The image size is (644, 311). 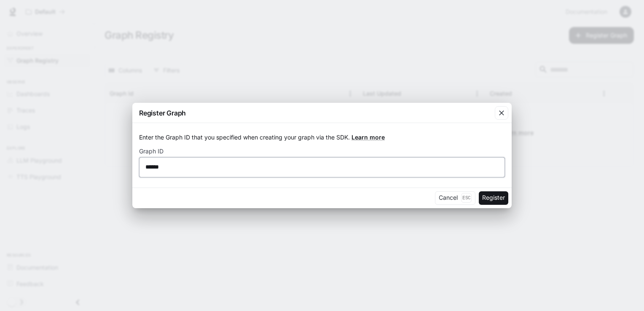 What do you see at coordinates (493, 198) in the screenshot?
I see `button: Register` at bounding box center [493, 198].